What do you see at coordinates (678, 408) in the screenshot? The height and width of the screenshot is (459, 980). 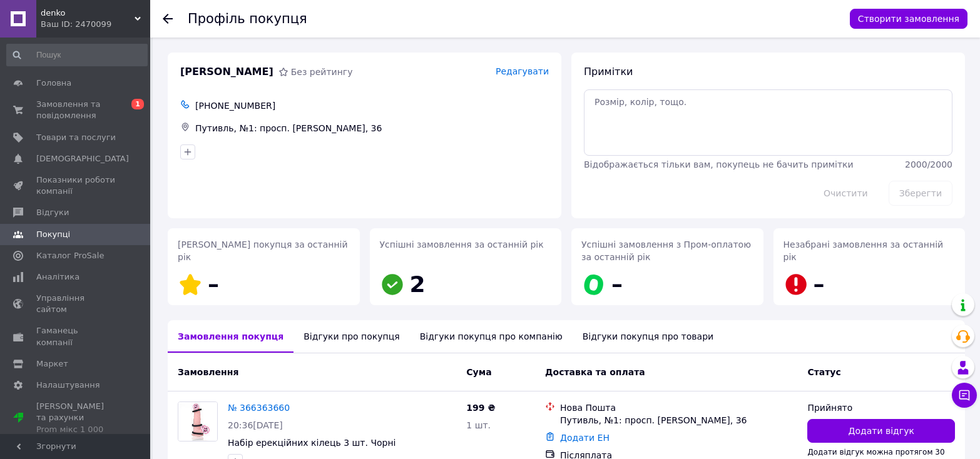 I see `div: Нова Пошта` at bounding box center [678, 408].